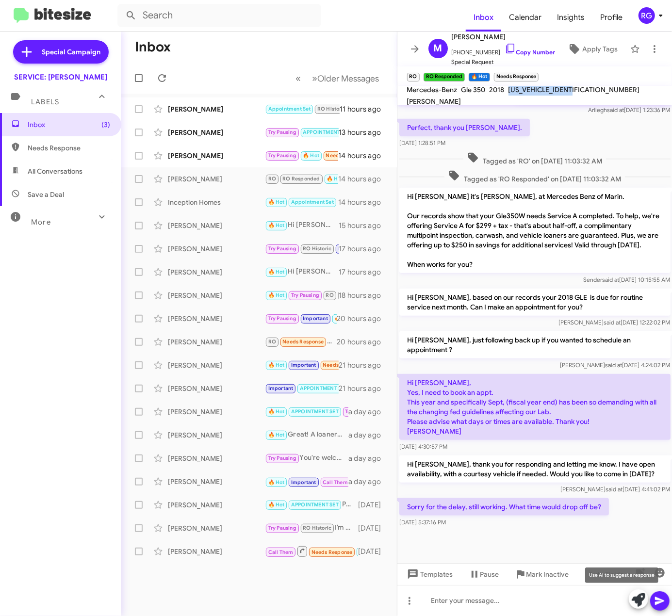  What do you see at coordinates (216, 202) in the screenshot?
I see `div: Inception Homes` at bounding box center [216, 202].